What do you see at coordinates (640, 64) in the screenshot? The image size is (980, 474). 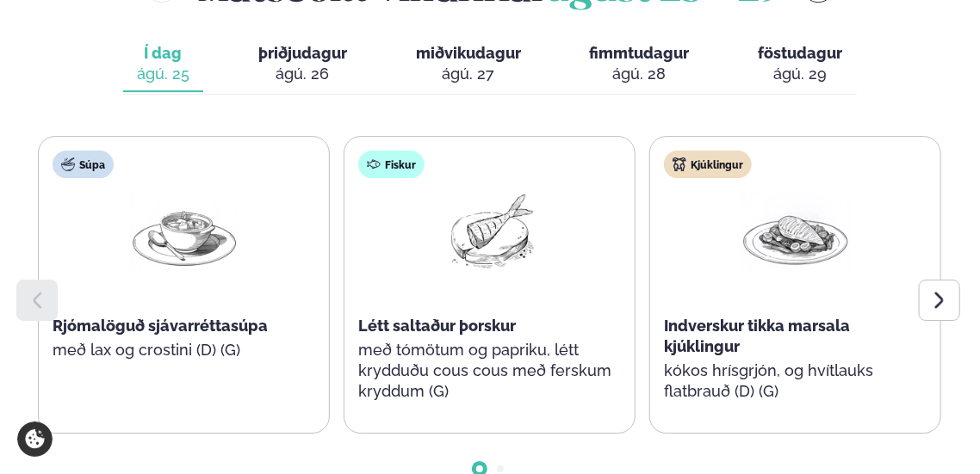 I see `button: fimmtudagur ágú. 28` at bounding box center [640, 64].